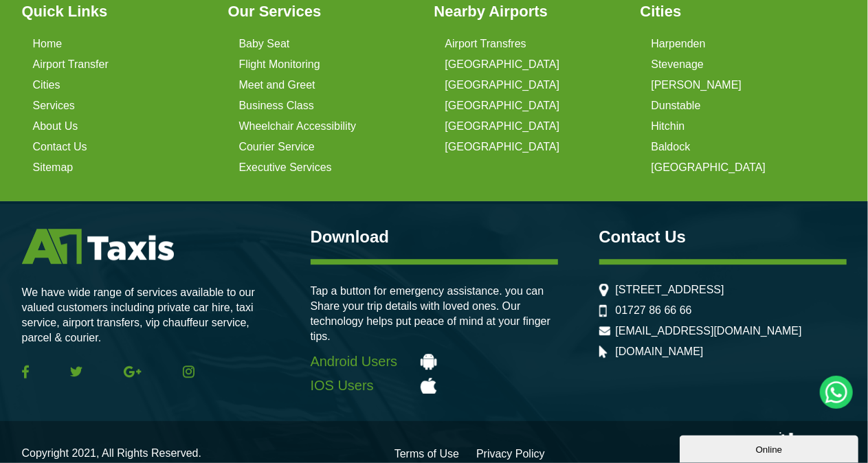 The height and width of the screenshot is (463, 868). Describe the element at coordinates (323, 12) in the screenshot. I see `h3: Our Services` at that location.